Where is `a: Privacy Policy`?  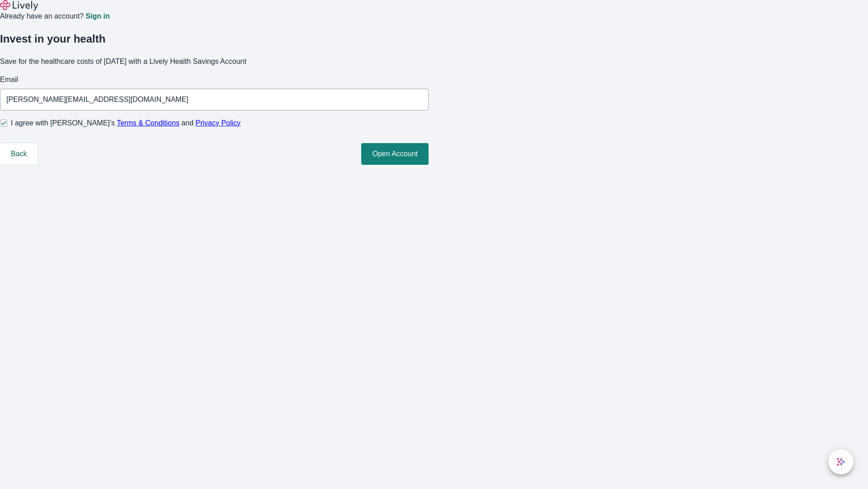 a: Privacy Policy is located at coordinates (218, 122).